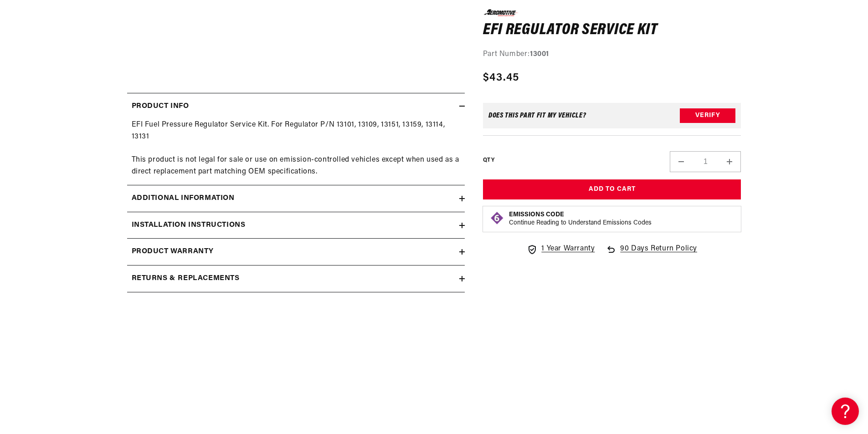  What do you see at coordinates (183, 199) in the screenshot?
I see `h2: Additional information` at bounding box center [183, 199].